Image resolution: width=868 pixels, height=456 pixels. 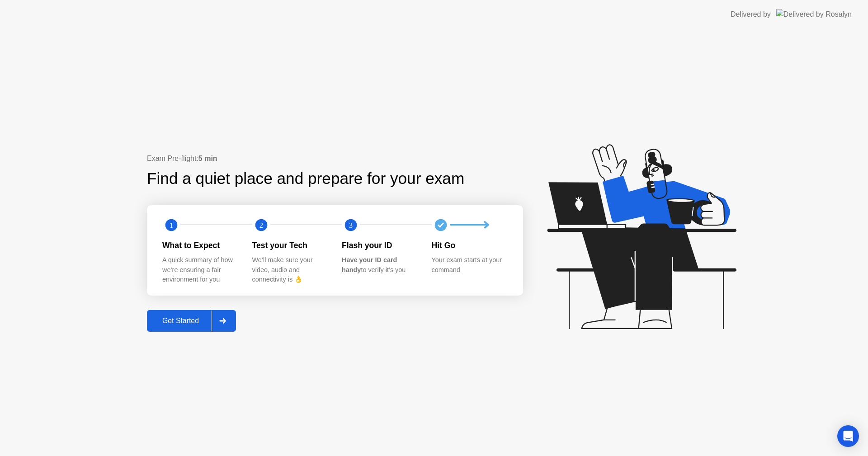 What do you see at coordinates (290, 270) in the screenshot?
I see `div: We’ll make sure your video, audio and connectivity is 👌` at bounding box center [290, 270].